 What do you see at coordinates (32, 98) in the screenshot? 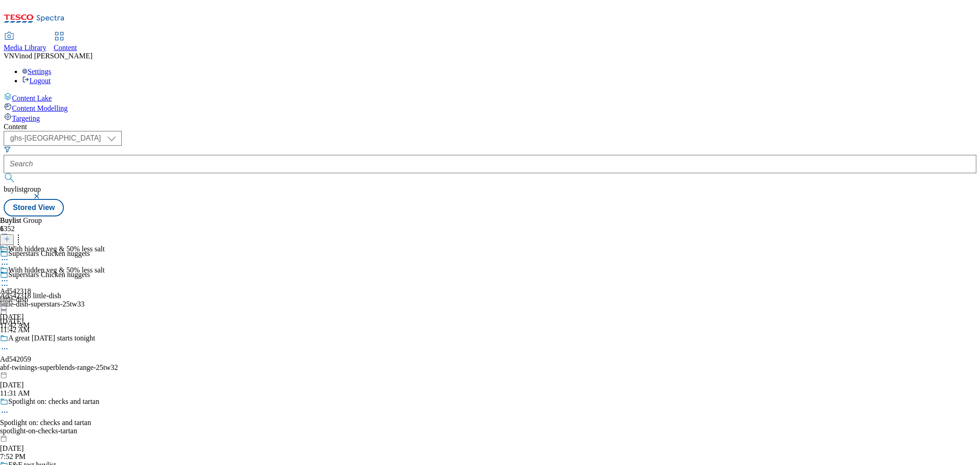
I see `span: Content Lake` at bounding box center [32, 98].